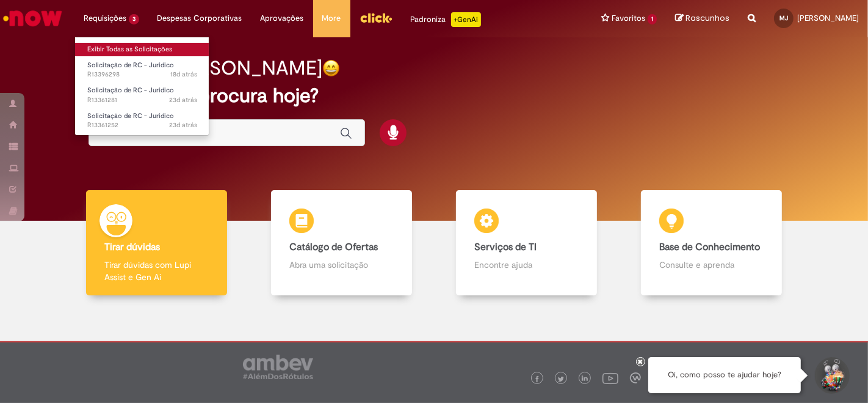 The width and height of the screenshot is (868, 403). What do you see at coordinates (142, 49) in the screenshot?
I see `a: Exibir Todas as Solicitações` at bounding box center [142, 49].